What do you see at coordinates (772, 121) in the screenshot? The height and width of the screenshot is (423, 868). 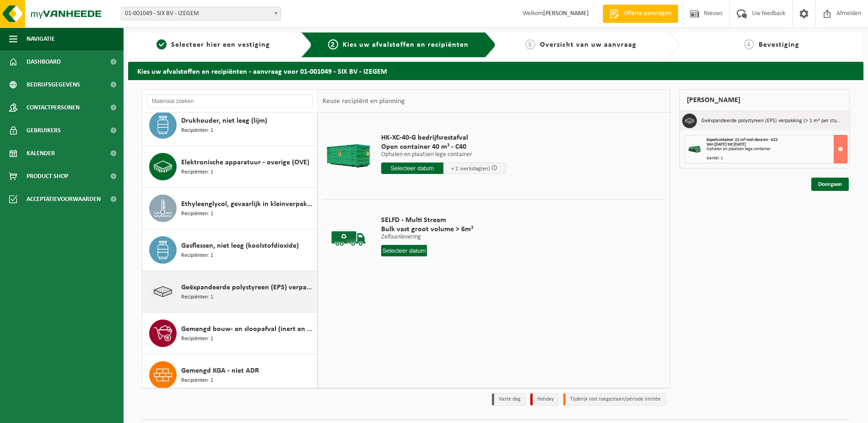 I see `h3: Geëxpandeerde polystyreen (EPS) verpakking (> 1 m² per stuk), recycleerbaar` at bounding box center [772, 121].